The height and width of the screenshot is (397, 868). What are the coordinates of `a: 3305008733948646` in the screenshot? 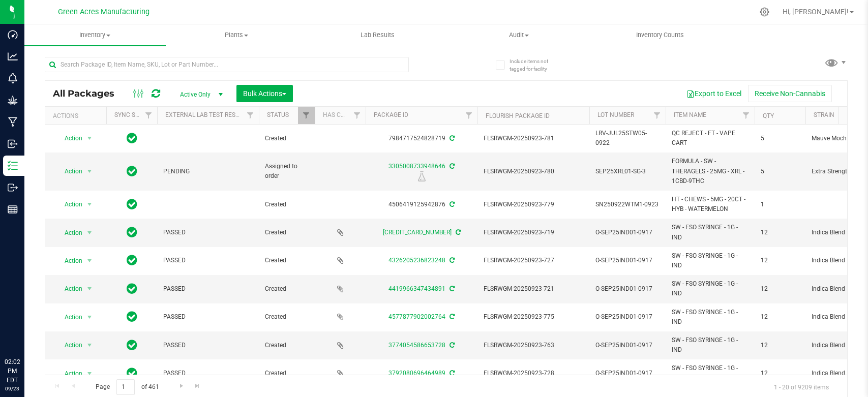 It's located at (417, 166).